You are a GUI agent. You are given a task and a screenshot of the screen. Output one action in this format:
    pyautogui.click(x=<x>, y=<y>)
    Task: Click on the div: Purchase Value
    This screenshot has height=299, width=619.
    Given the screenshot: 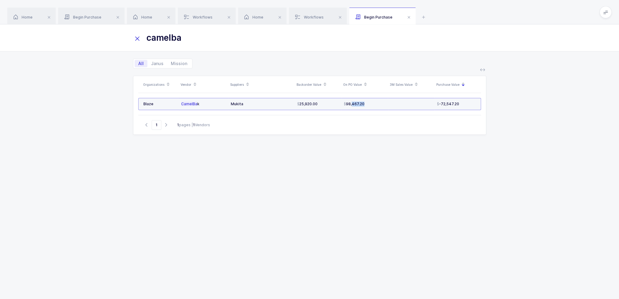 What is the action you would take?
    pyautogui.click(x=458, y=85)
    